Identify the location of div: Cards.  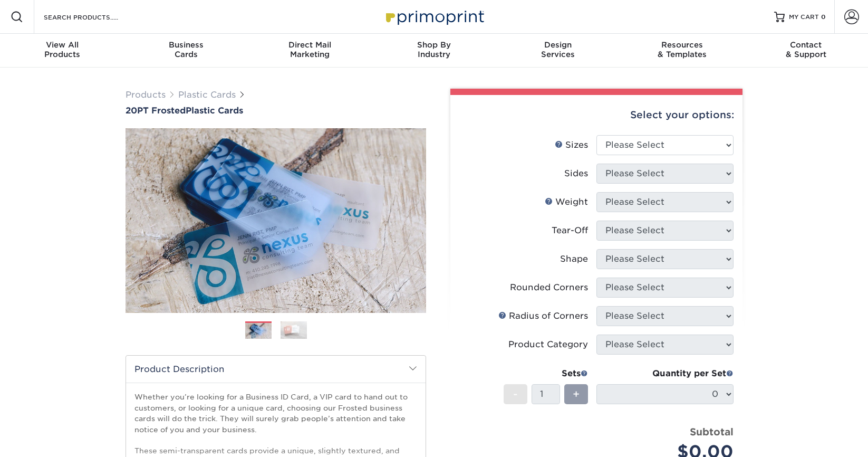
(185, 49).